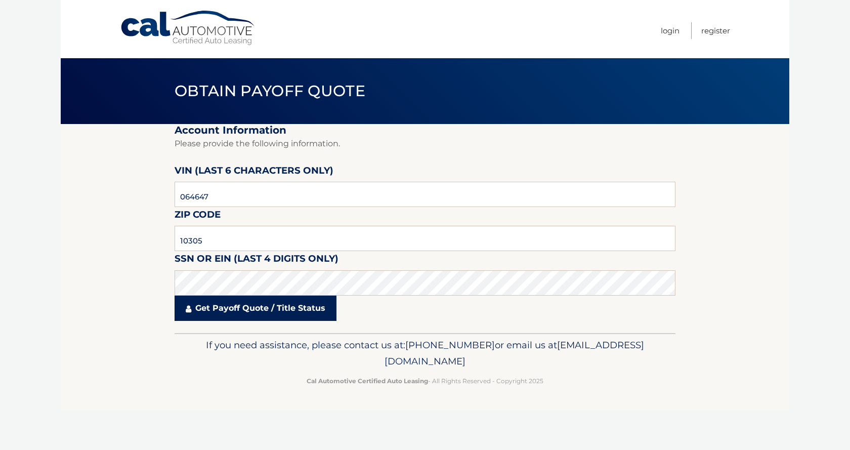 The width and height of the screenshot is (850, 450). What do you see at coordinates (425, 130) in the screenshot?
I see `h2: Account Information` at bounding box center [425, 130].